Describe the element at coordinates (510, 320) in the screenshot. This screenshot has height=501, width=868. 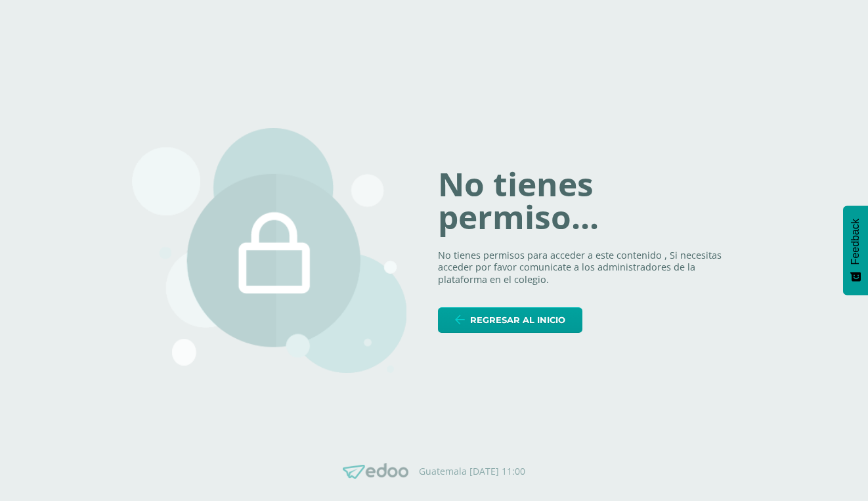
I see `a: Regresar al inicio` at that location.